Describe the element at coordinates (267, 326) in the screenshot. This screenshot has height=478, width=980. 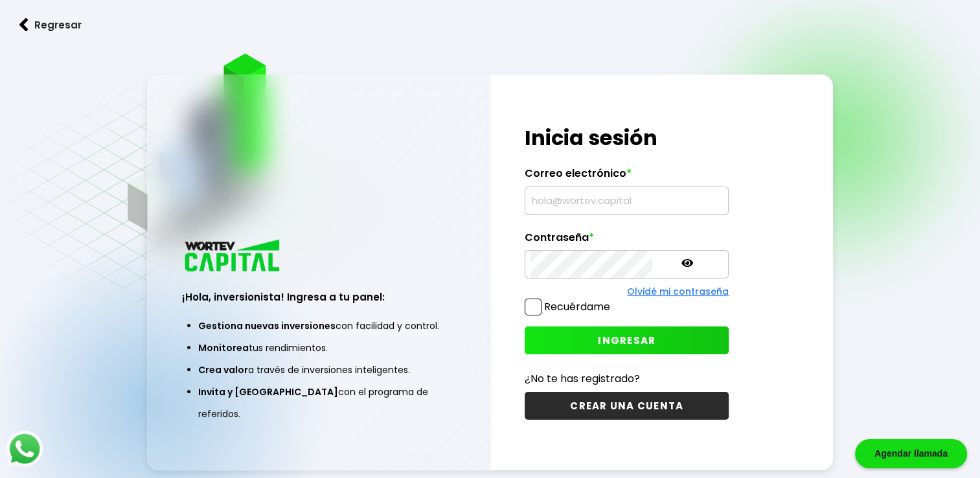
I see `span: Gestiona nuevas inversiones` at that location.